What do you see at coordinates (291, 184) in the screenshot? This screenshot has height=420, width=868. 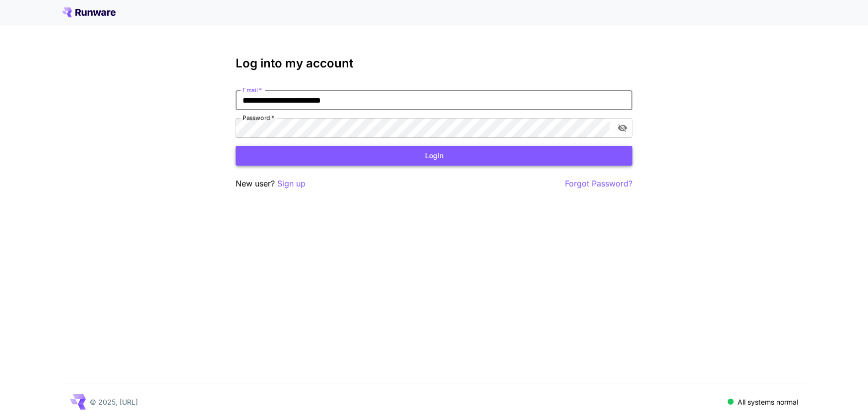 I see `p: Sign up` at bounding box center [291, 184].